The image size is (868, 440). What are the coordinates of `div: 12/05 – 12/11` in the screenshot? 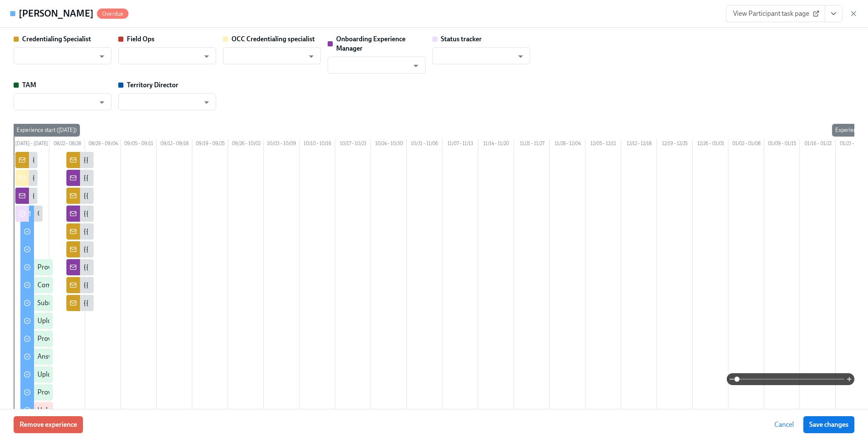 It's located at (603, 144).